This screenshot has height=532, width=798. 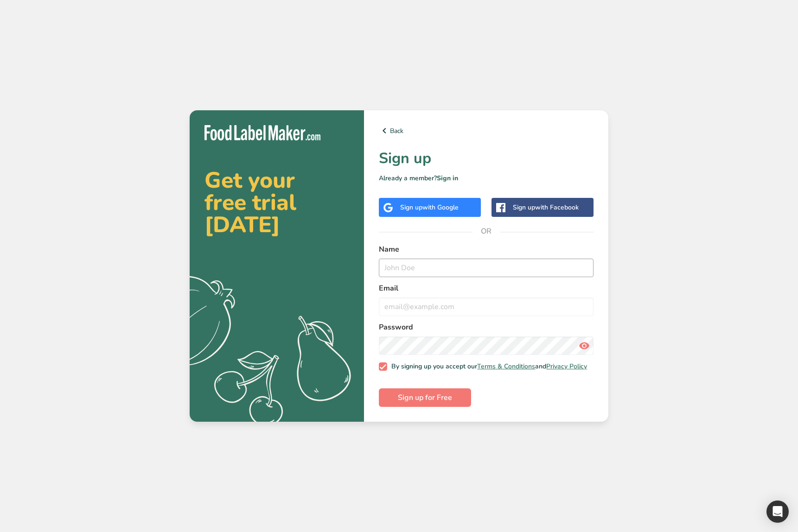 What do you see at coordinates (487, 231) in the screenshot?
I see `span: OR` at bounding box center [487, 231].